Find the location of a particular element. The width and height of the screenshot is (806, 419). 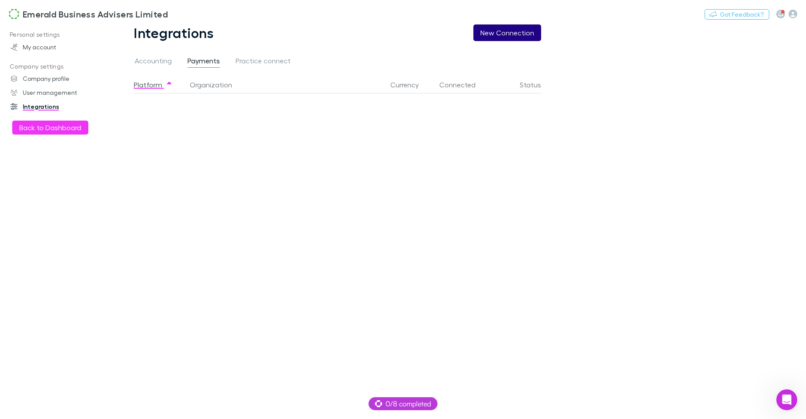

p: Personal settings is located at coordinates (56, 35).